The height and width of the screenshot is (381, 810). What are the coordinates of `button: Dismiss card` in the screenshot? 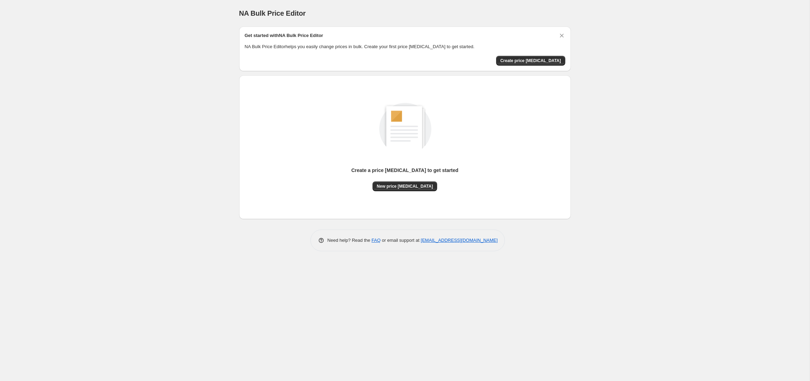 It's located at (562, 36).